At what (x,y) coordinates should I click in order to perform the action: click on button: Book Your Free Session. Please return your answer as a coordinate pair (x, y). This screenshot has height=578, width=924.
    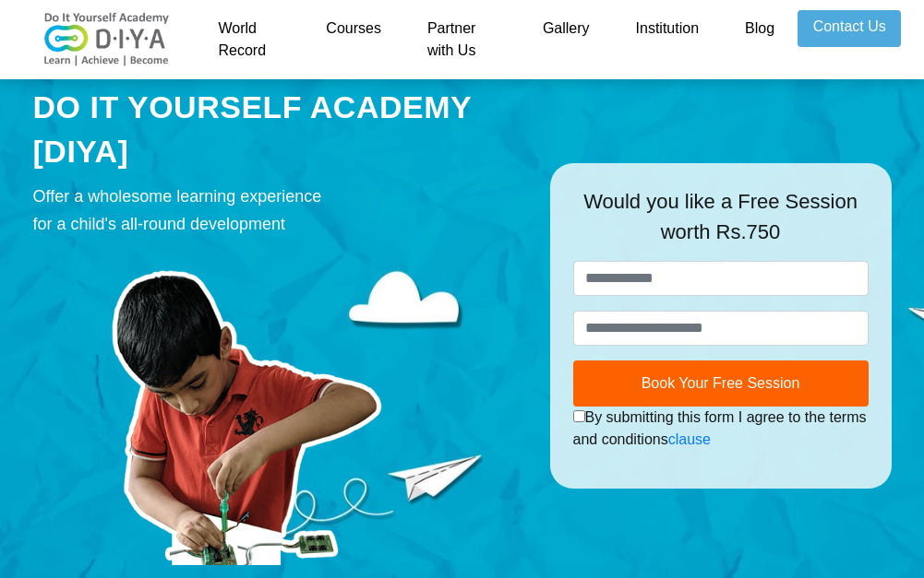
    Looking at the image, I should click on (721, 383).